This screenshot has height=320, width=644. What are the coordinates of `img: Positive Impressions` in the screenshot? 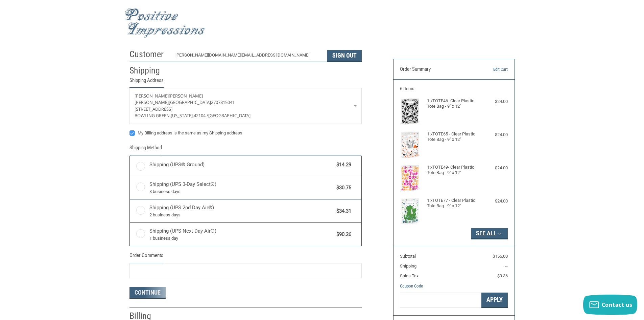 It's located at (165, 23).